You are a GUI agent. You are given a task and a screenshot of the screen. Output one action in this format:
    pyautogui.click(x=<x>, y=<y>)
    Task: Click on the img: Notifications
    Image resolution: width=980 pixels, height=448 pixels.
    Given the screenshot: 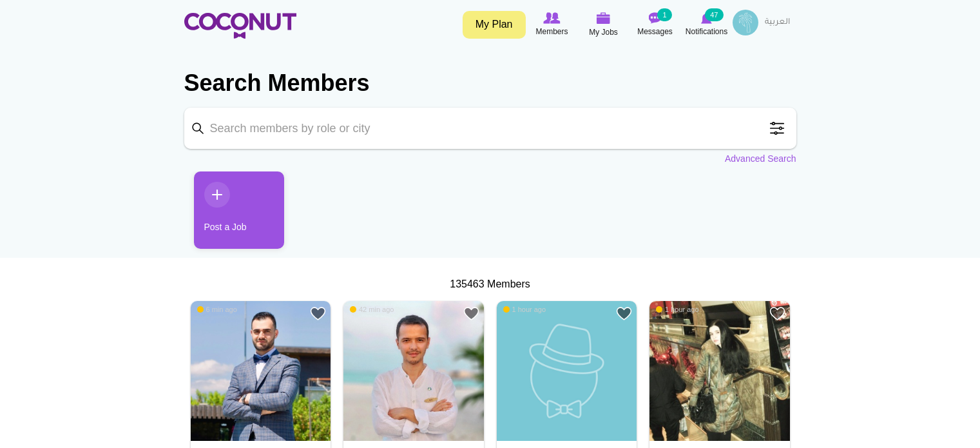 What is the action you would take?
    pyautogui.click(x=706, y=18)
    